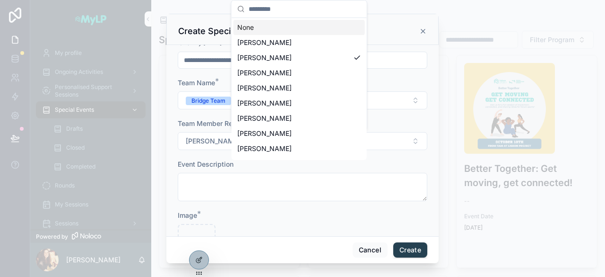 The height and width of the screenshot is (277, 605). What do you see at coordinates (410, 250) in the screenshot?
I see `button: Create` at bounding box center [410, 250].